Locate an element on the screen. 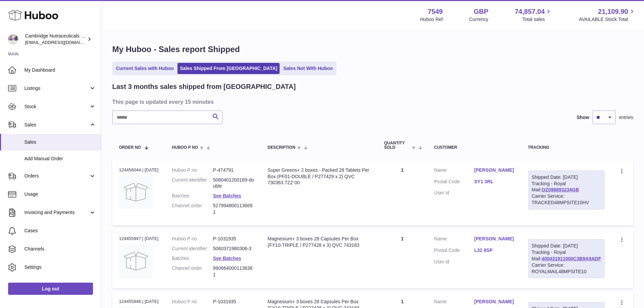 The height and width of the screenshot is (308, 644). a: Sales Not With Huboo is located at coordinates (308, 68).